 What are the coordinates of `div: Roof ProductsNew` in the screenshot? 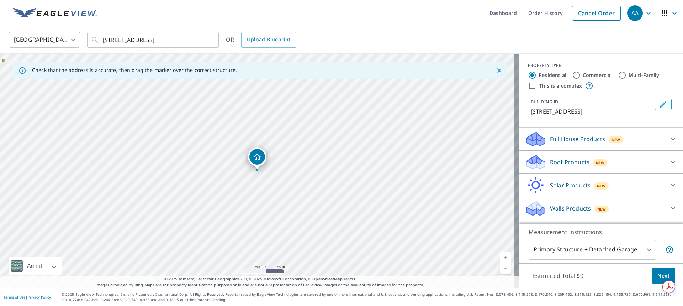 It's located at (601, 162).